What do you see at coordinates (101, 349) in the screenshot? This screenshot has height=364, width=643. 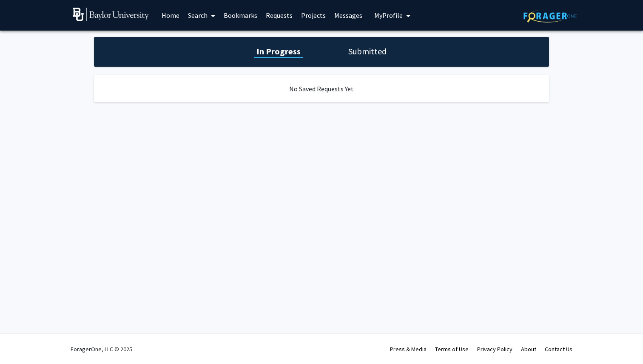 I see `div: ForagerOne, LLC © 2025` at bounding box center [101, 349].